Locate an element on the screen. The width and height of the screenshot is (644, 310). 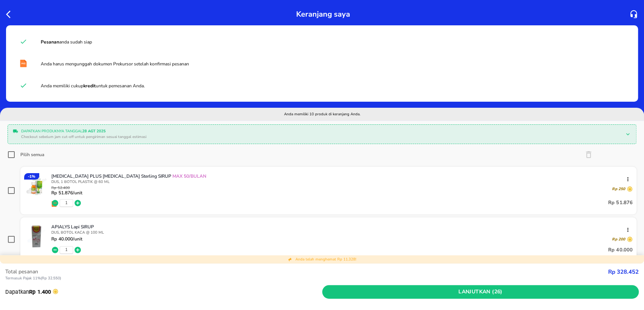
strong: Rp 328.452 is located at coordinates (623, 272).